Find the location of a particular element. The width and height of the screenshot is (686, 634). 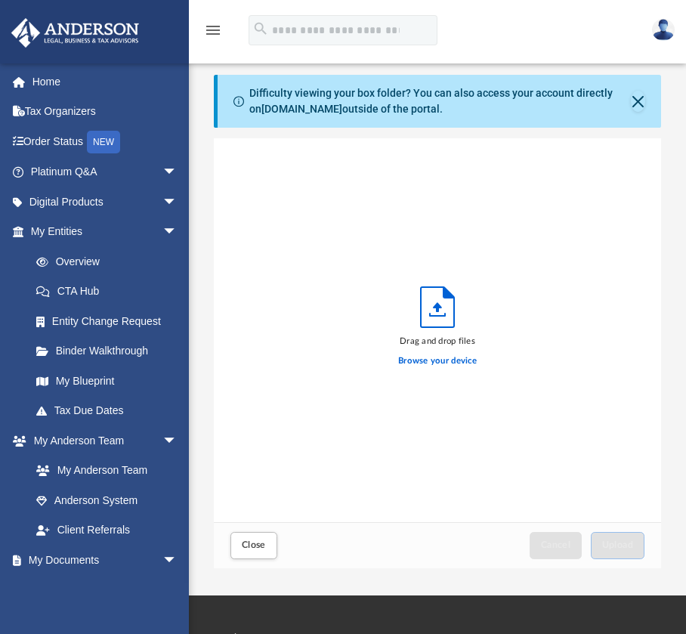

a: Anderson System is located at coordinates (107, 500).